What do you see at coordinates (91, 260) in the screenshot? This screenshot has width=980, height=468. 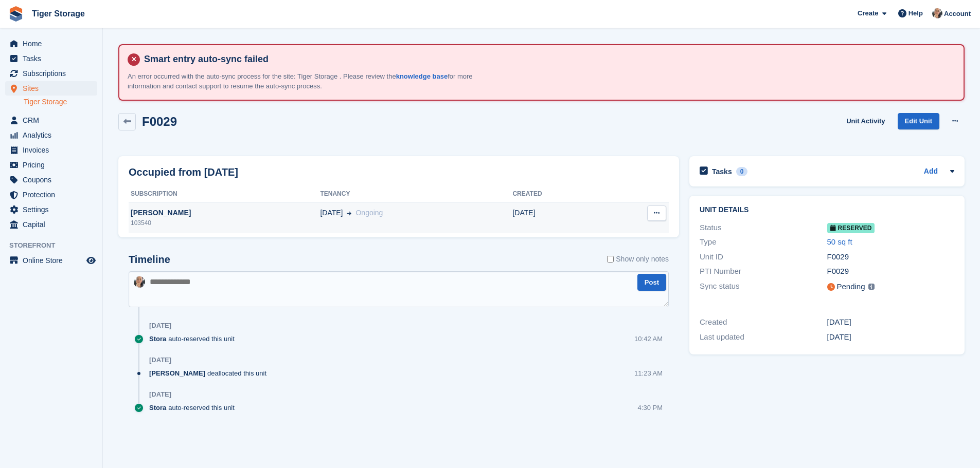 I see `a: Preview store` at bounding box center [91, 260].